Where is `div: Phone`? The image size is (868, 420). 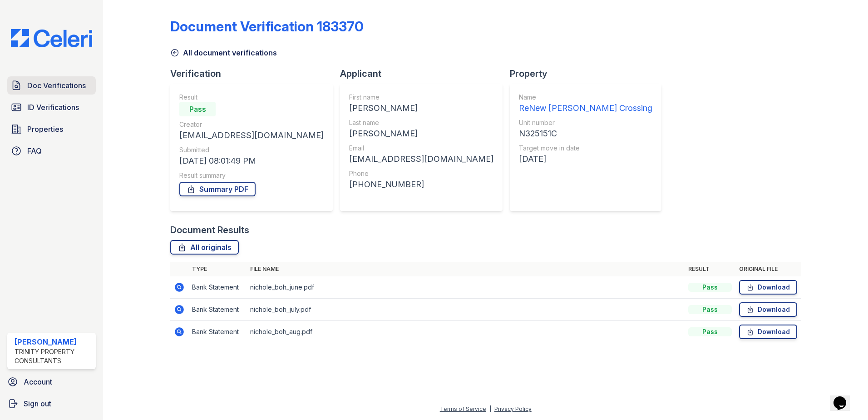 div: Phone is located at coordinates (421, 174).